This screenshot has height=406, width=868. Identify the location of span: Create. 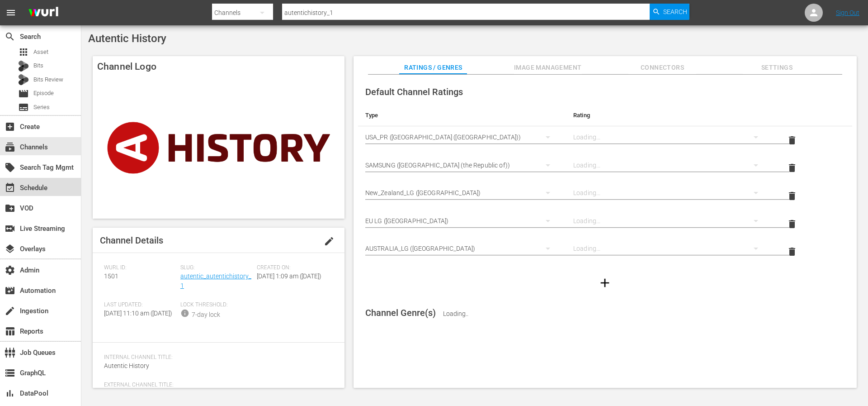
(10, 127).